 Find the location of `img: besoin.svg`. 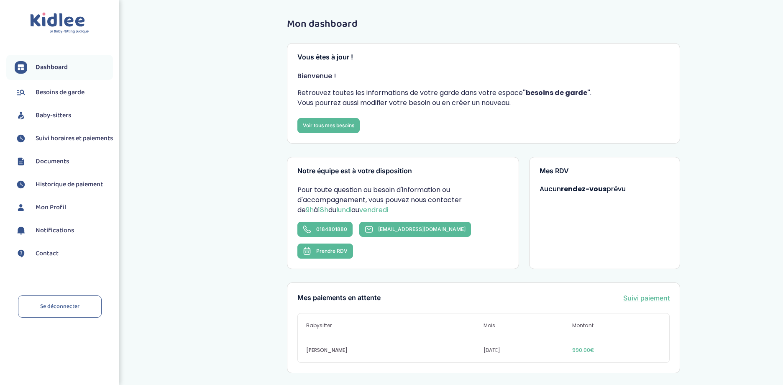

img: besoin.svg is located at coordinates (21, 92).